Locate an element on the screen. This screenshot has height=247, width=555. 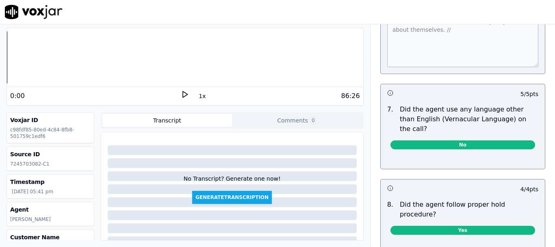
h3: Voxjar ID is located at coordinates (50, 120).